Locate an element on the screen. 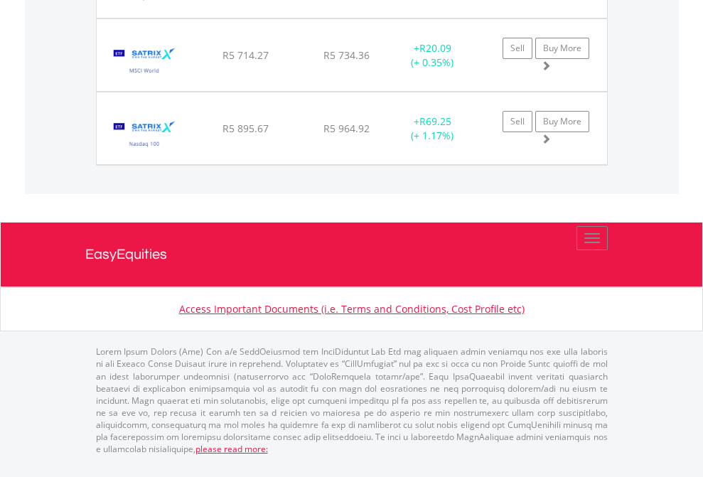 The image size is (703, 477). a: please read more: is located at coordinates (232, 448).